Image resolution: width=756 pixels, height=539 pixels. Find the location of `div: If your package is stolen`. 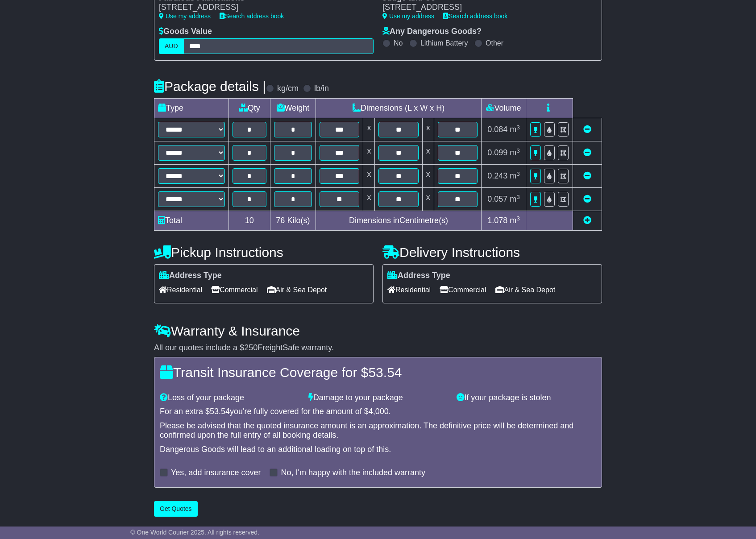

div: If your package is stolen is located at coordinates (526, 398).